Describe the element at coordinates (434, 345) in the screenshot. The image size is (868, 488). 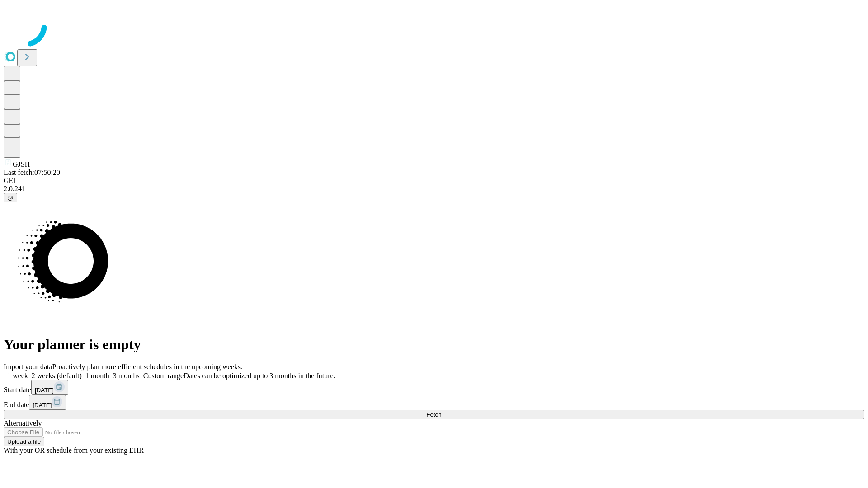
I see `h1: Your planner is empty` at that location.